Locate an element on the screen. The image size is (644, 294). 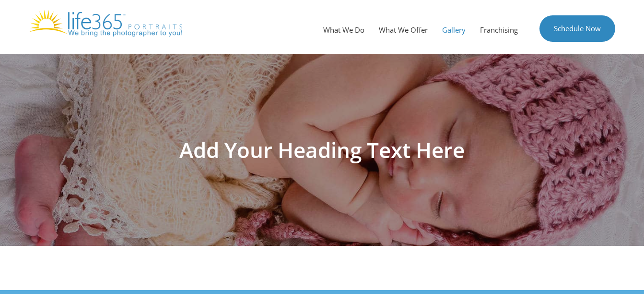
a: Schedule Now is located at coordinates (577, 28).